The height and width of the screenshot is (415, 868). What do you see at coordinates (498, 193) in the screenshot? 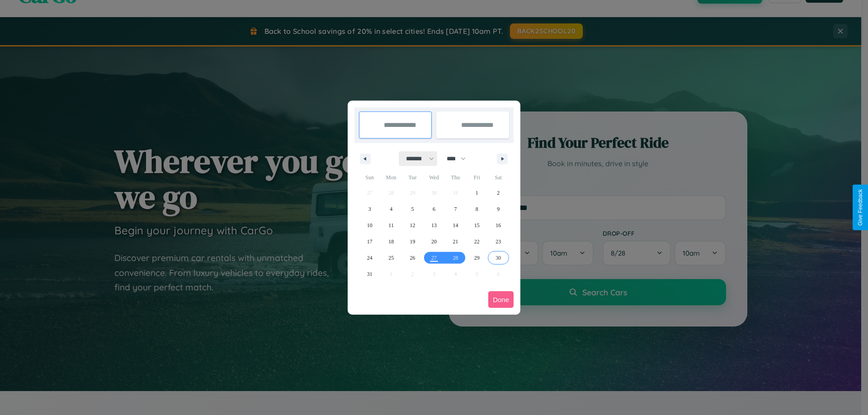
I see `button: 2` at bounding box center [498, 193].